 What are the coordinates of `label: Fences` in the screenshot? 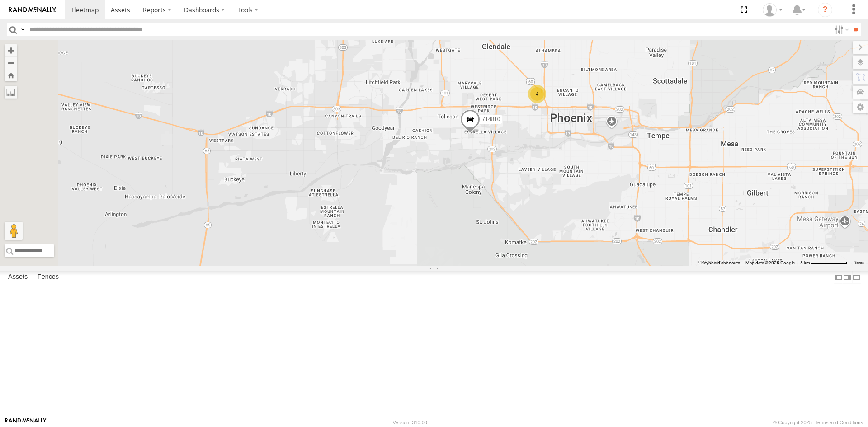 It's located at (48, 277).